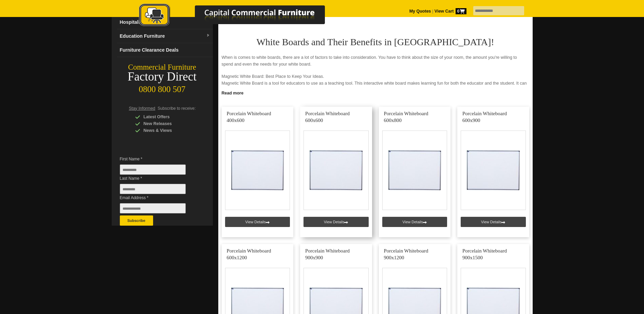 Image resolution: width=644 pixels, height=314 pixels. Describe the element at coordinates (449, 11) in the screenshot. I see `a: View Cart0` at that location.